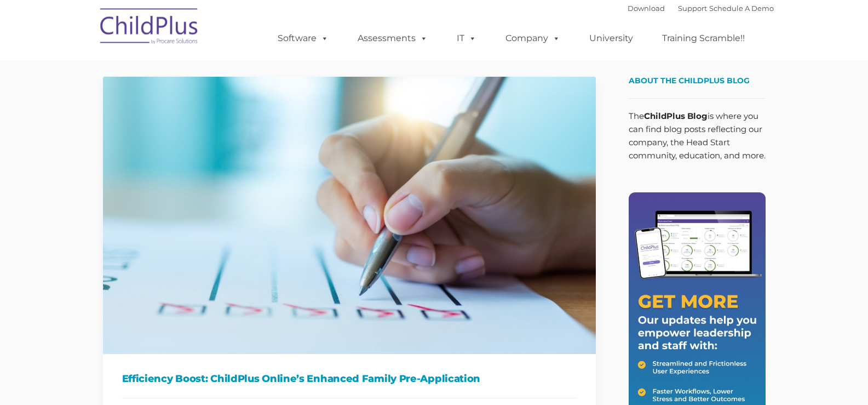 The width and height of the screenshot is (868, 405). I want to click on strong: ChildPlus Blog, so click(676, 115).